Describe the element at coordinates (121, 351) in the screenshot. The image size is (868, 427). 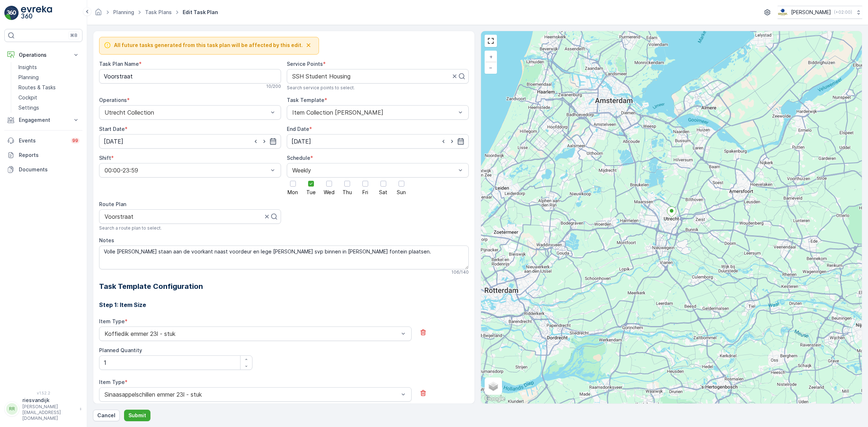
I see `label: Planned Quantity` at that location.